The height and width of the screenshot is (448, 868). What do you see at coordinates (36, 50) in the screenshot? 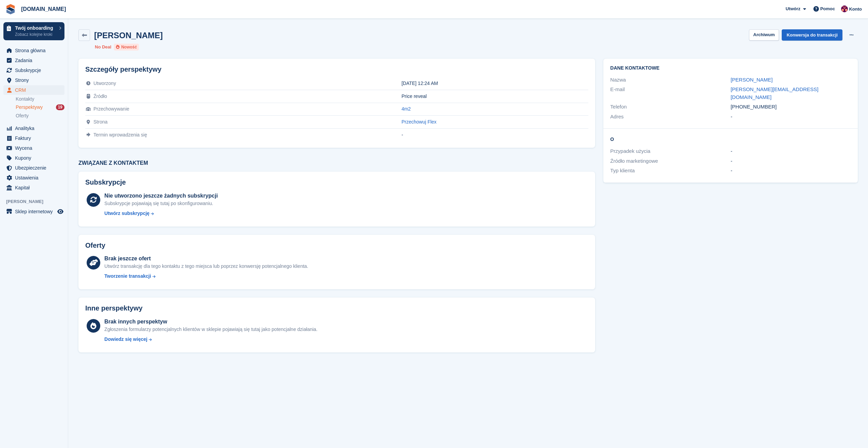
I see `span: Strona główna` at bounding box center [36, 50].